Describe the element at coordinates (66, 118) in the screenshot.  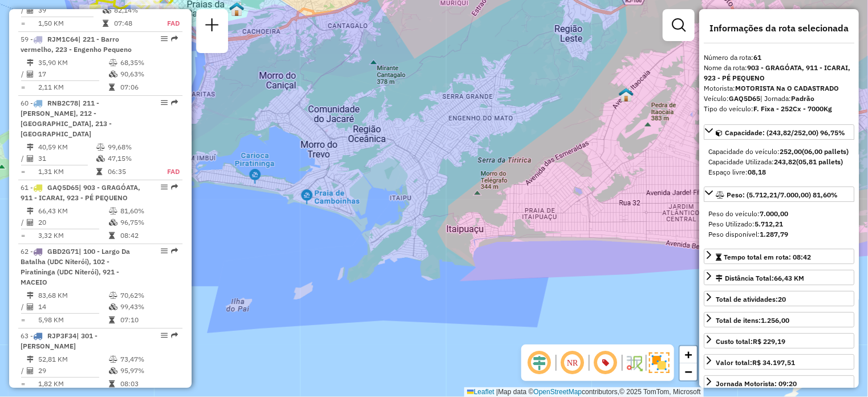
I see `span: 60 -` at that location.